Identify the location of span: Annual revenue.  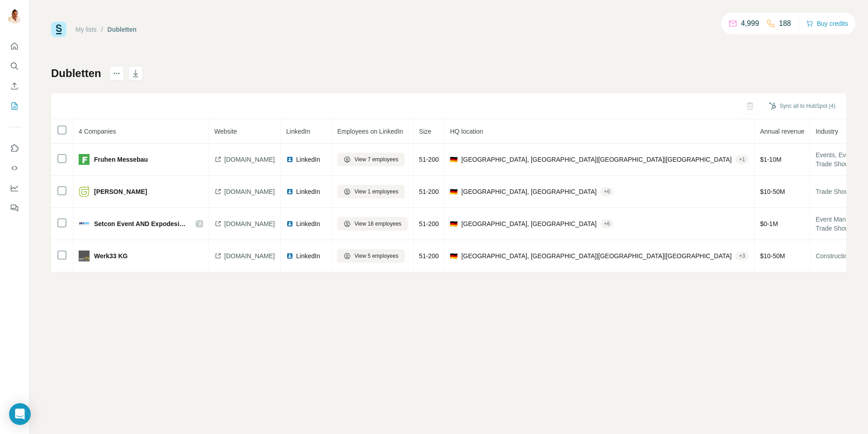
(782, 132).